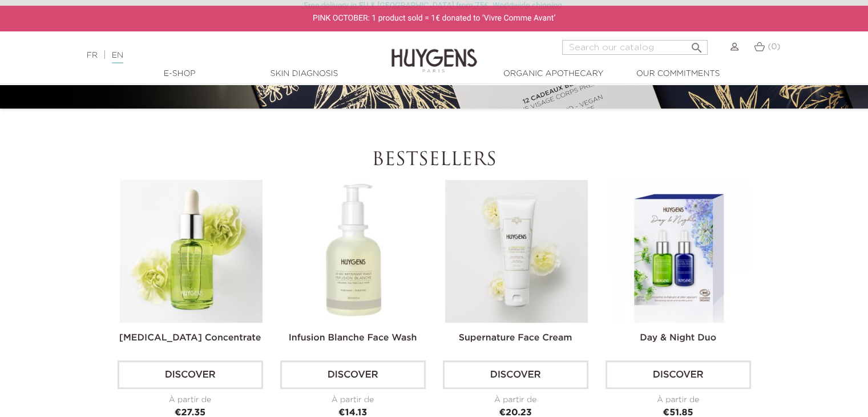  I want to click on input: Search, so click(635, 47).